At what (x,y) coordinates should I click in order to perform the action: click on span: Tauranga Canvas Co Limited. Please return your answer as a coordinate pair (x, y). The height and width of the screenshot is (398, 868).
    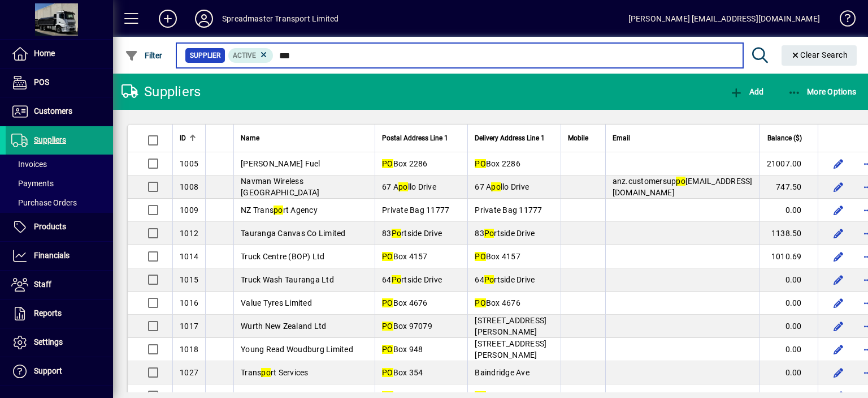
    Looking at the image, I should click on (293, 233).